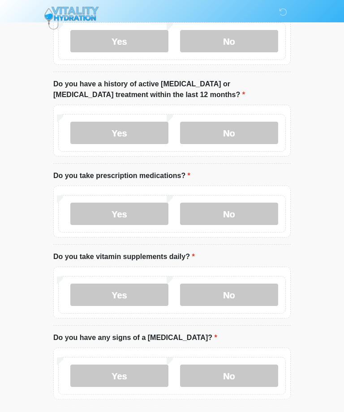 This screenshot has height=412, width=344. Describe the element at coordinates (124, 257) in the screenshot. I see `label: Do you take vitamin supplements daily?` at that location.